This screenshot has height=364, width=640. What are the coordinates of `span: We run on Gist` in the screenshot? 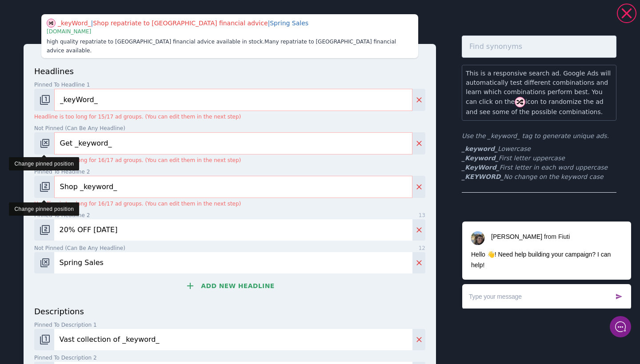 It's located at (93, 292).